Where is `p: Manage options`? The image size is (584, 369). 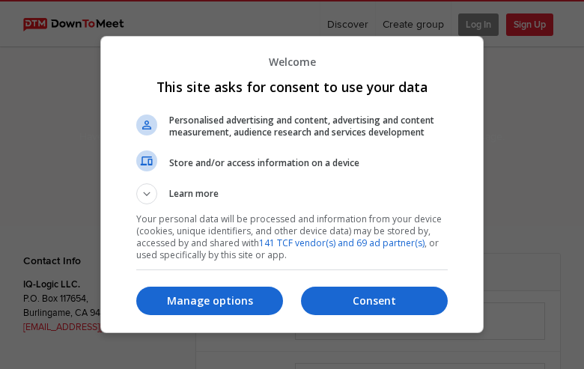 p: Manage options is located at coordinates (210, 301).